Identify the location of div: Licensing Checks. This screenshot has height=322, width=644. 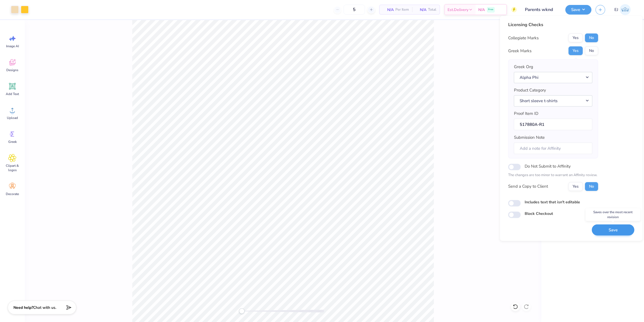
(553, 25).